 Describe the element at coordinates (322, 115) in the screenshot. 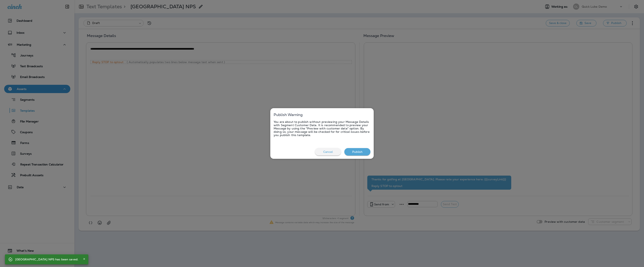

I see `h5: Publish Warning` at that location.